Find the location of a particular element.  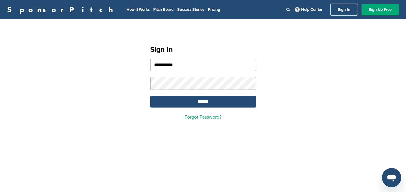

a: Pricing is located at coordinates (214, 10).